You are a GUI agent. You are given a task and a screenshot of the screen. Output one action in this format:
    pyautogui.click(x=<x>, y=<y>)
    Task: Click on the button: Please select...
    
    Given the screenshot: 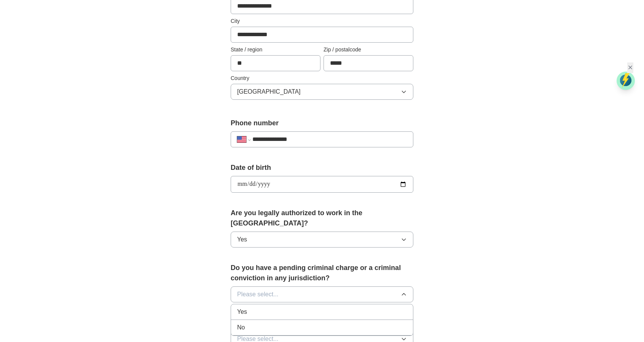 What is the action you would take?
    pyautogui.click(x=322, y=294)
    